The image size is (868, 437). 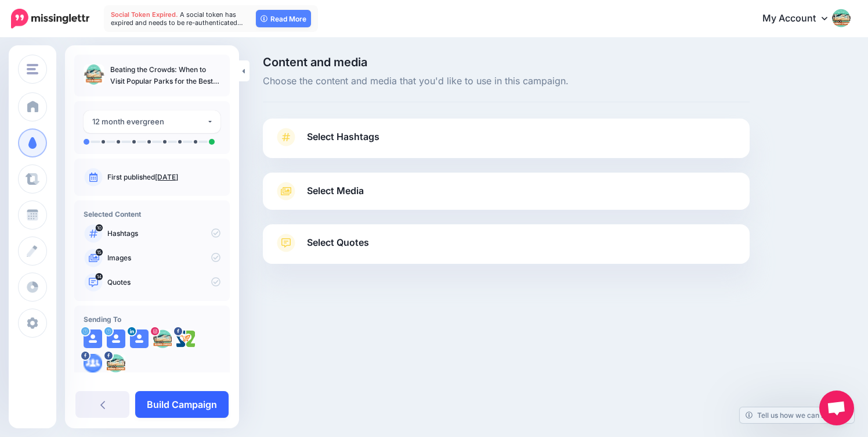 I want to click on img: aDtjnaRy1nj-bsa133968.png, so click(x=93, y=363).